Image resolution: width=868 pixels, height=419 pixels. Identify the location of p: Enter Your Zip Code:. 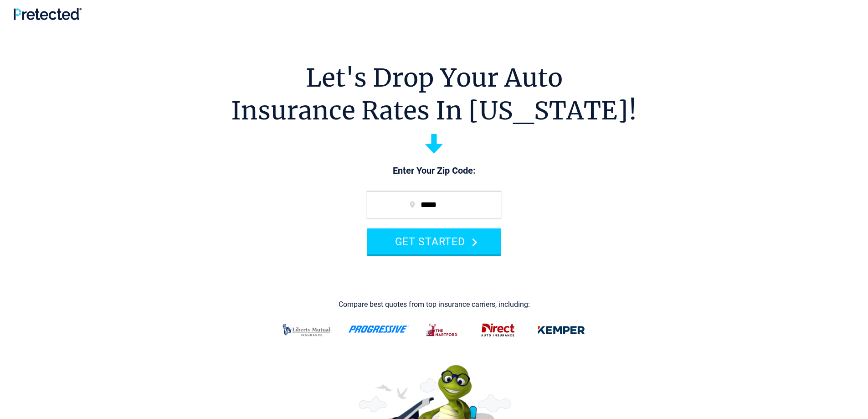
(434, 171).